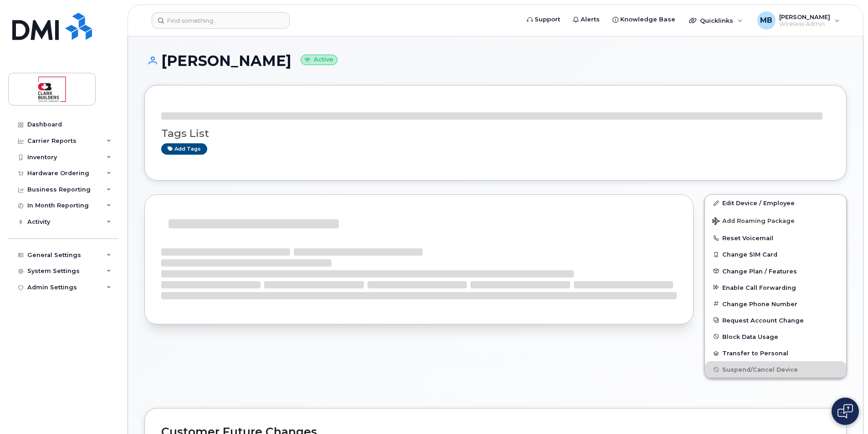  What do you see at coordinates (776, 321) in the screenshot?
I see `button: Request Account Change` at bounding box center [776, 321].